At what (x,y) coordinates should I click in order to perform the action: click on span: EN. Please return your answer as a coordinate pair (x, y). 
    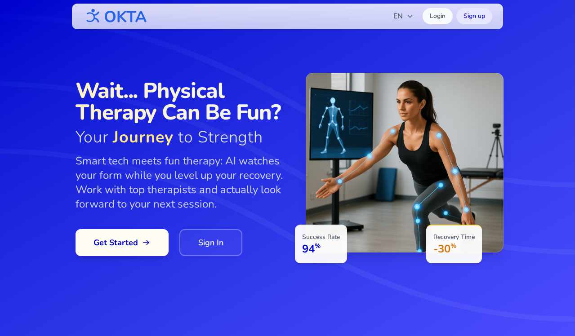
    Looking at the image, I should click on (403, 16).